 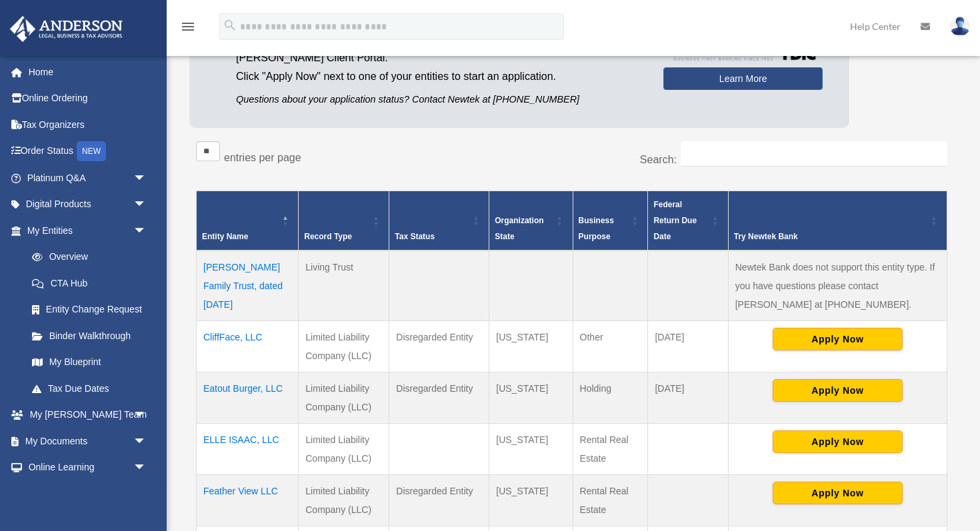 I want to click on a: Binder Walkthrough, so click(x=89, y=336).